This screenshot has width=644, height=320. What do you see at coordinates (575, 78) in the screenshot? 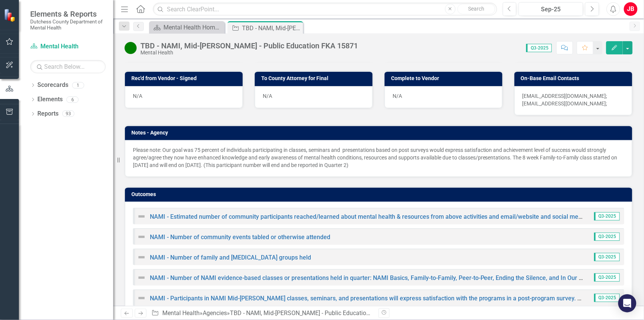
I see `h3: On-Base Email Contacts` at bounding box center [575, 78].